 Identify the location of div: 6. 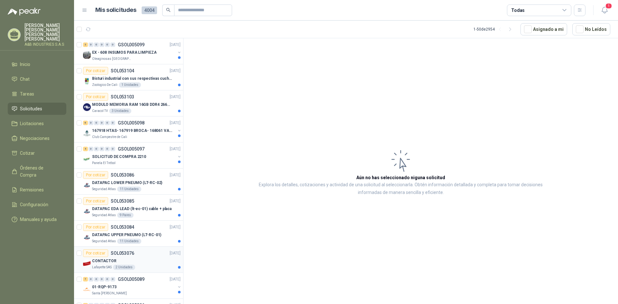
(85, 123).